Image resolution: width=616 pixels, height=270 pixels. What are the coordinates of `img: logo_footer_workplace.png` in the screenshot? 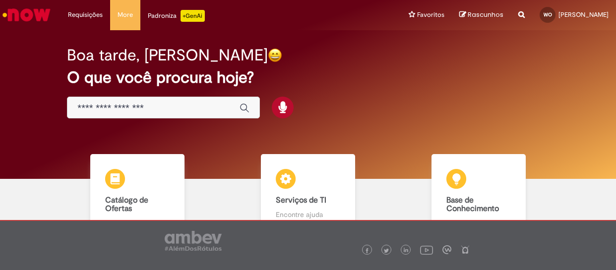 It's located at (447, 250).